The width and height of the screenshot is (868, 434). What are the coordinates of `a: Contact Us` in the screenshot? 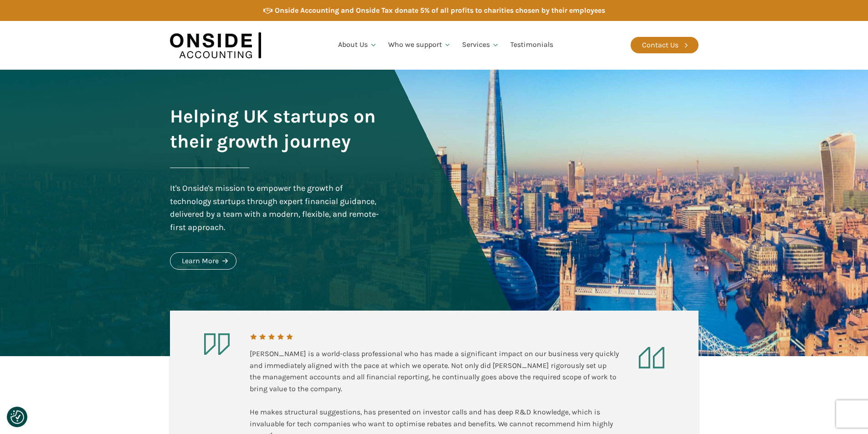 It's located at (664, 45).